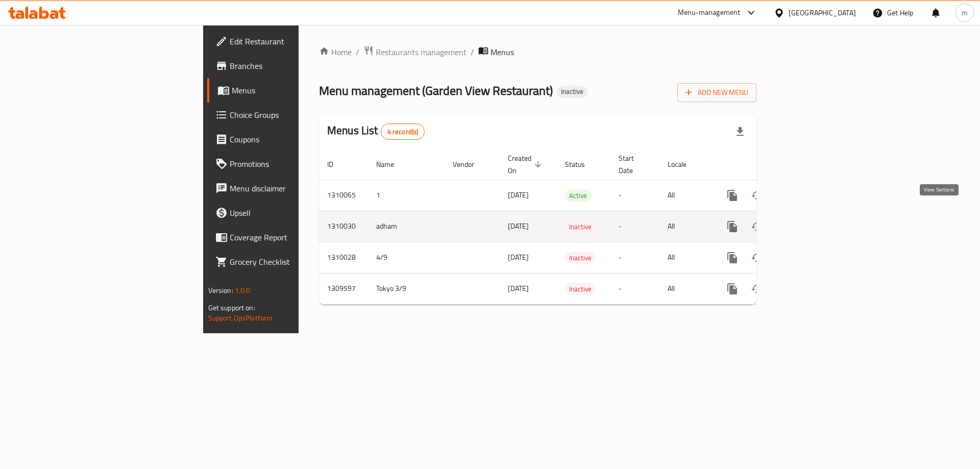 This screenshot has width=980, height=469. What do you see at coordinates (717, 92) in the screenshot?
I see `button: Add New Menu` at bounding box center [717, 92].